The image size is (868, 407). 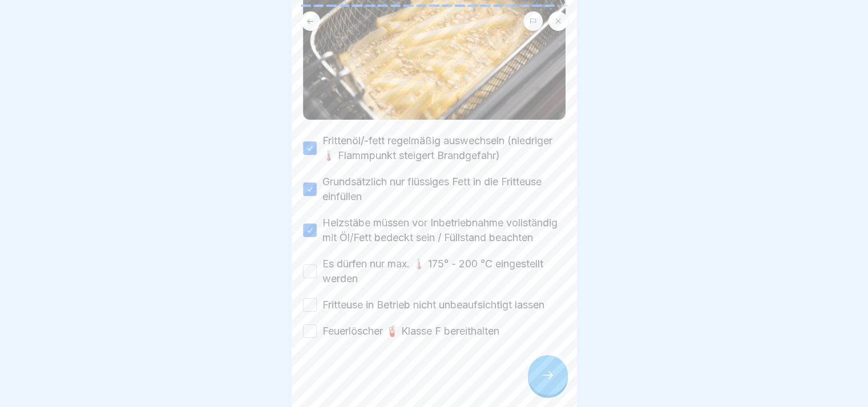 What do you see at coordinates (444, 148) in the screenshot?
I see `label: Frittenöl/-fett regelmäßig auswechseln (niedriger 🌡️ Flammpunkt steigert Brandgefahr)` at bounding box center [444, 148].